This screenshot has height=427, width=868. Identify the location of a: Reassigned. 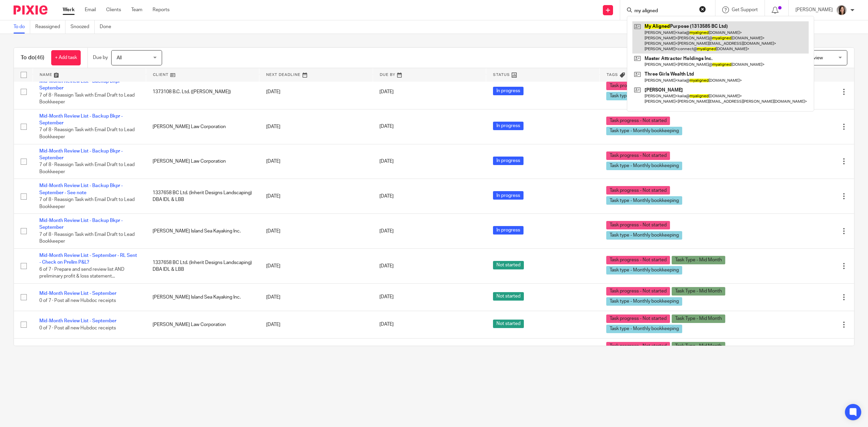
(50, 27).